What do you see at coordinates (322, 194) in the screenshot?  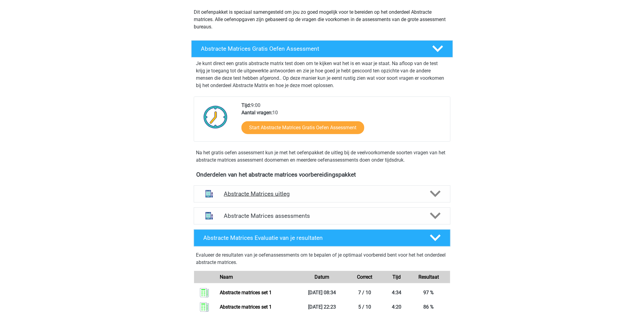 I see `h4: Abstracte Matrices uitleg` at bounding box center [322, 194].